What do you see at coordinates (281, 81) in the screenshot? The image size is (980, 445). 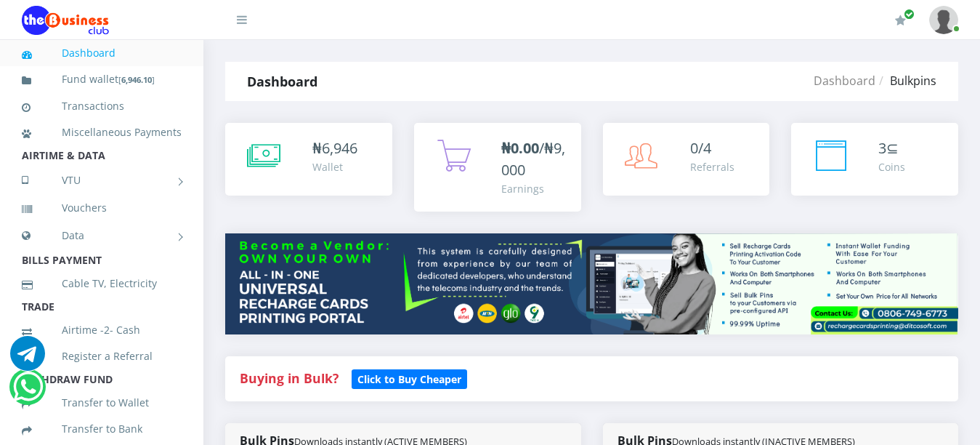 I see `strong: Dashboard` at bounding box center [281, 81].